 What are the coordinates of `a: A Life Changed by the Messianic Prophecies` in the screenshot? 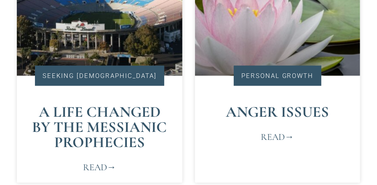 It's located at (100, 127).